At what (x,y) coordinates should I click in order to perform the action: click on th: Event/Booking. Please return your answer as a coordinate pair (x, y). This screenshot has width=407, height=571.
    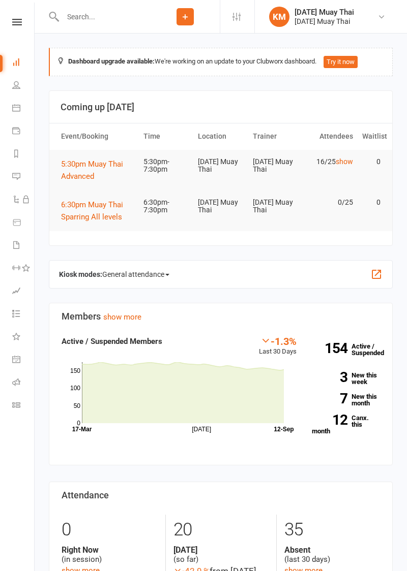
    Looking at the image, I should click on (98, 136).